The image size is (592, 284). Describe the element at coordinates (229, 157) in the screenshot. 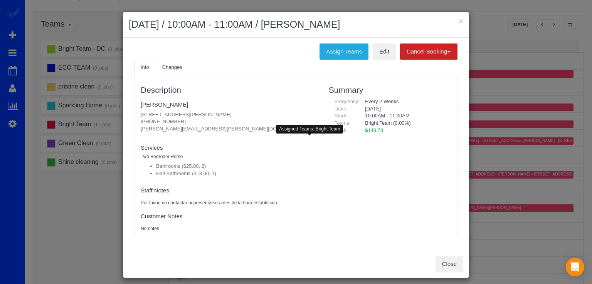

I see `h5: Two Bedroom Home` at that location.